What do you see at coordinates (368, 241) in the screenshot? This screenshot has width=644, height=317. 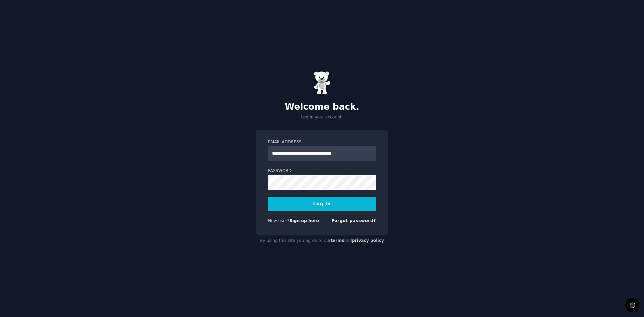 I see `a: privacy policy` at bounding box center [368, 241].